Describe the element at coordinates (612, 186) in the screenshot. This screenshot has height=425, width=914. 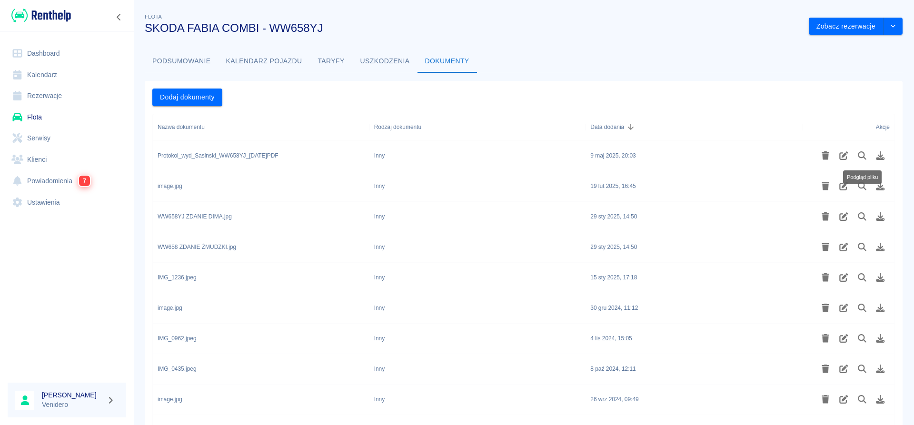
I see `div: 19 lut 2025, 16:45` at that location.